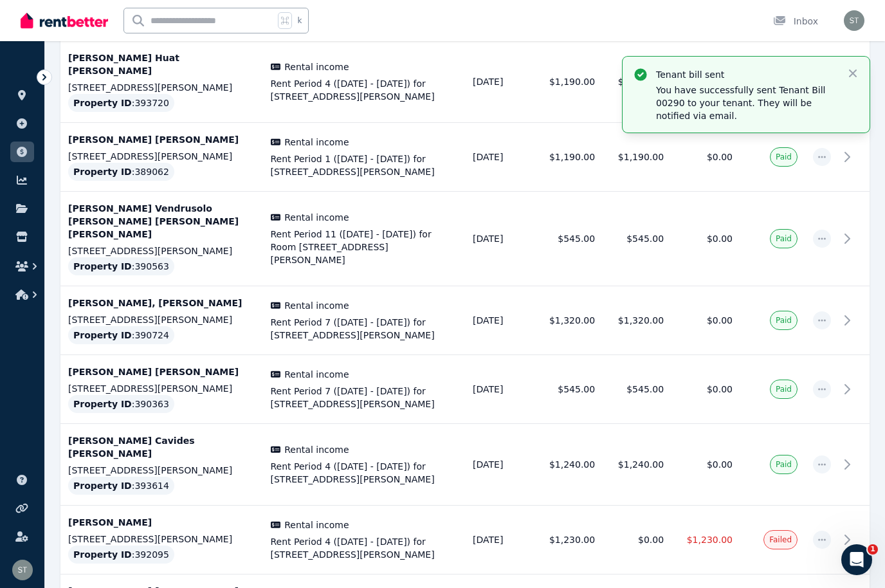 This screenshot has width=885, height=588. Describe the element at coordinates (64, 21) in the screenshot. I see `img: RentBetter` at that location.